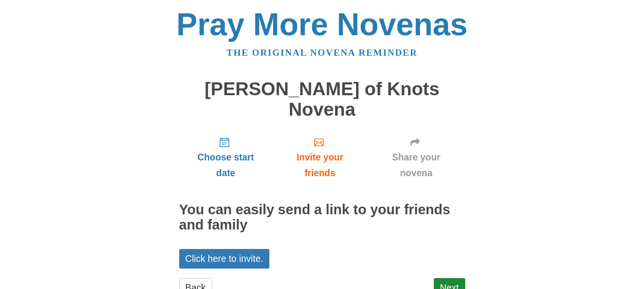  What do you see at coordinates (416, 165) in the screenshot?
I see `span: Share your novena` at bounding box center [416, 165].